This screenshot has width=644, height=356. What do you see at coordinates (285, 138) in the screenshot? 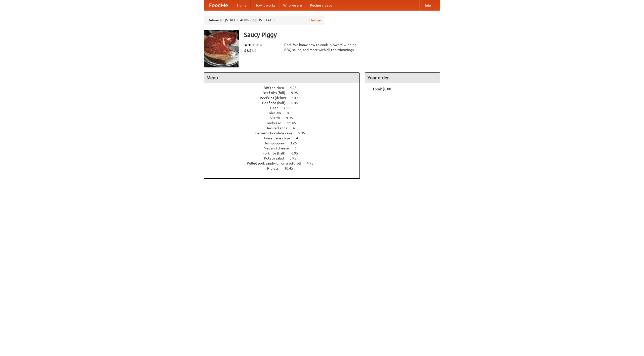
I see `a: Housemade chips 4` at bounding box center [285, 138].